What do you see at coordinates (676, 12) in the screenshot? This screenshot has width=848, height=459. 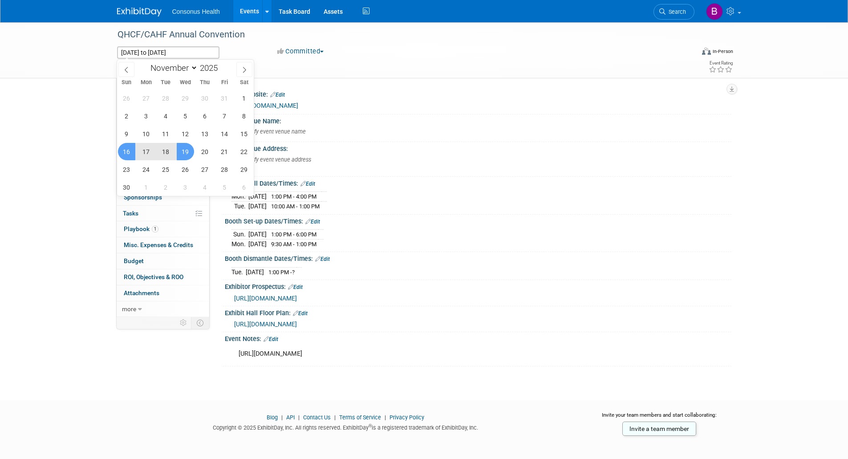 I see `span: Search` at bounding box center [676, 12].